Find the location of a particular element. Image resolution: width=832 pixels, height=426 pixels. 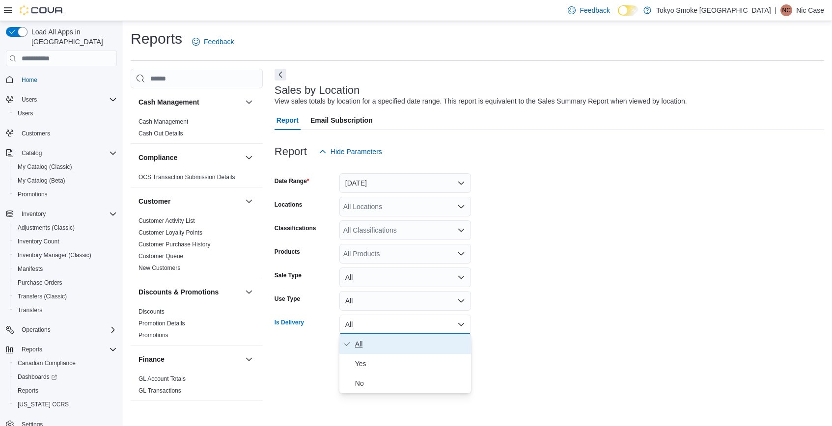

div: Compliance is located at coordinates (196, 179).